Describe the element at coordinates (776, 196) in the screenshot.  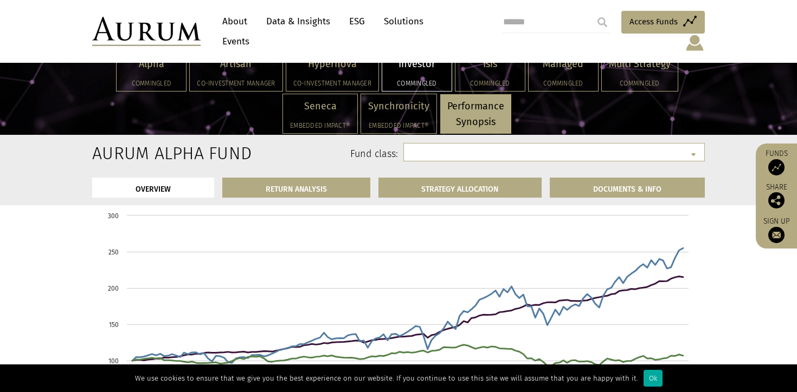
I see `div: Share` at that location.